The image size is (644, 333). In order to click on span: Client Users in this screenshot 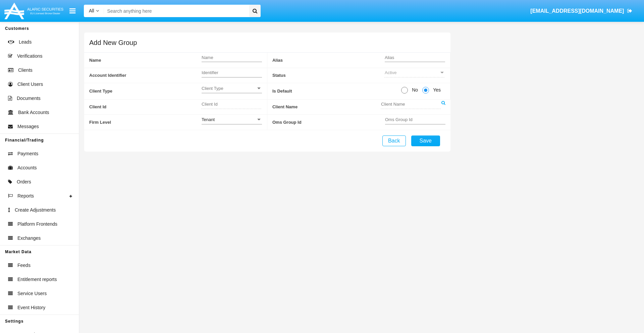, I will do `click(30, 84)`.